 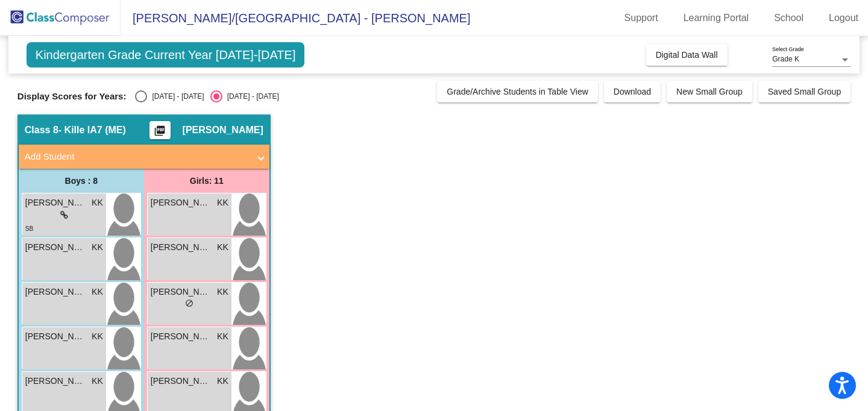 What do you see at coordinates (92, 130) in the screenshot?
I see `span: - Kille IA7 (ME)` at bounding box center [92, 130].